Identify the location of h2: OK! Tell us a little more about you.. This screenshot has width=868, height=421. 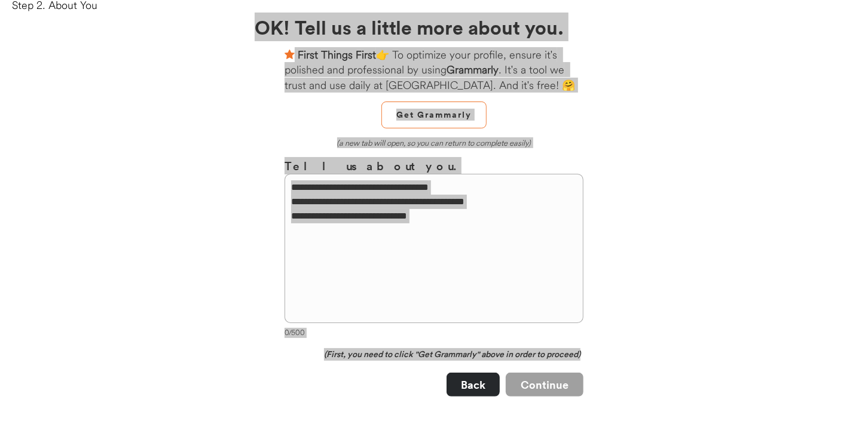
(434, 27).